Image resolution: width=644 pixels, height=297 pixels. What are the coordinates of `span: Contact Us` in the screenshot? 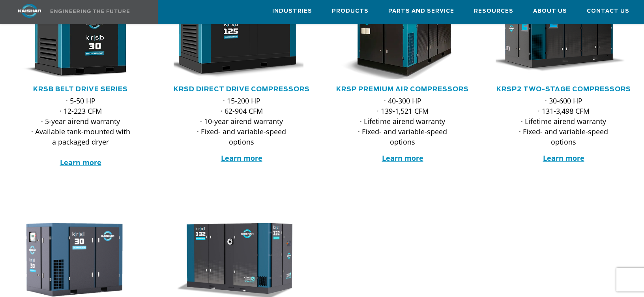 It's located at (608, 11).